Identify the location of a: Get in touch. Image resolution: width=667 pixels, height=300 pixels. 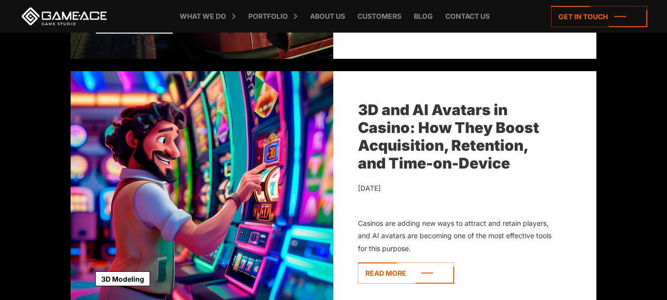
(599, 16).